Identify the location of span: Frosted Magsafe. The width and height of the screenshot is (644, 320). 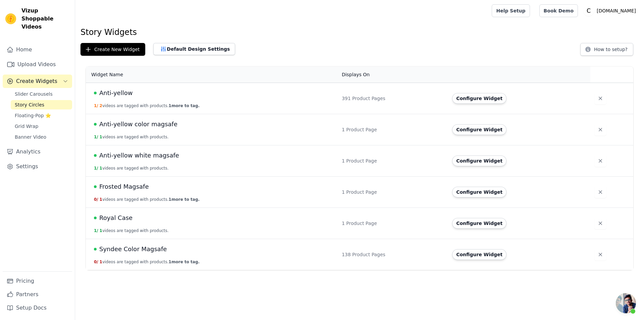
(124, 186).